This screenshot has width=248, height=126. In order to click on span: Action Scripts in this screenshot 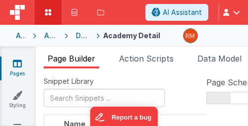, I will do `click(146, 59)`.